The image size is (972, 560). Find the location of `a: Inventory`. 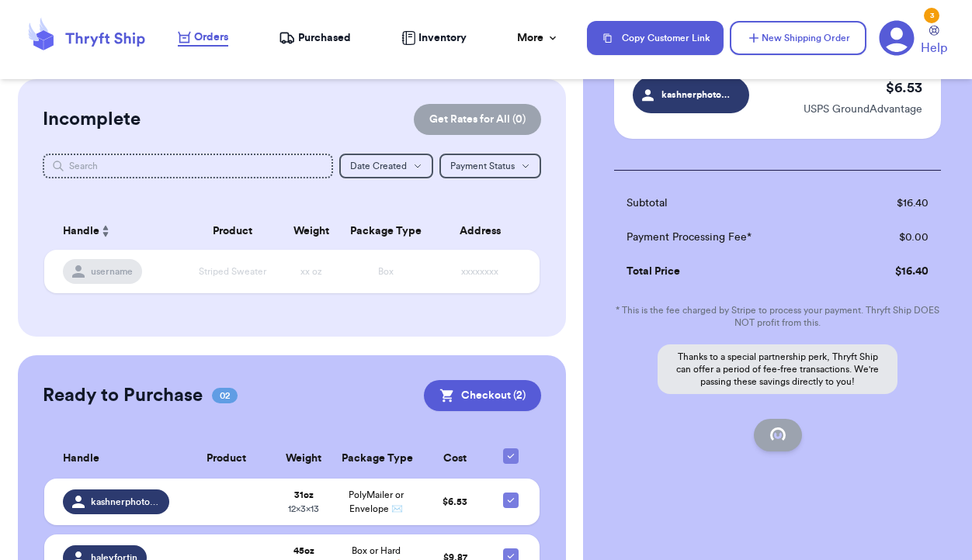

a: Inventory is located at coordinates (434, 38).